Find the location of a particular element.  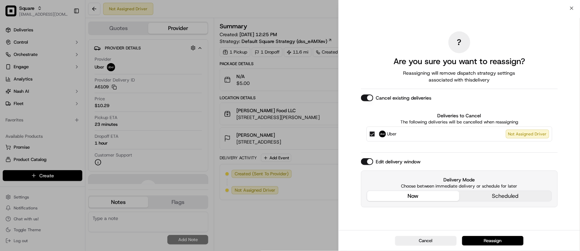

p: Welcome 👋 is located at coordinates (66, 33).